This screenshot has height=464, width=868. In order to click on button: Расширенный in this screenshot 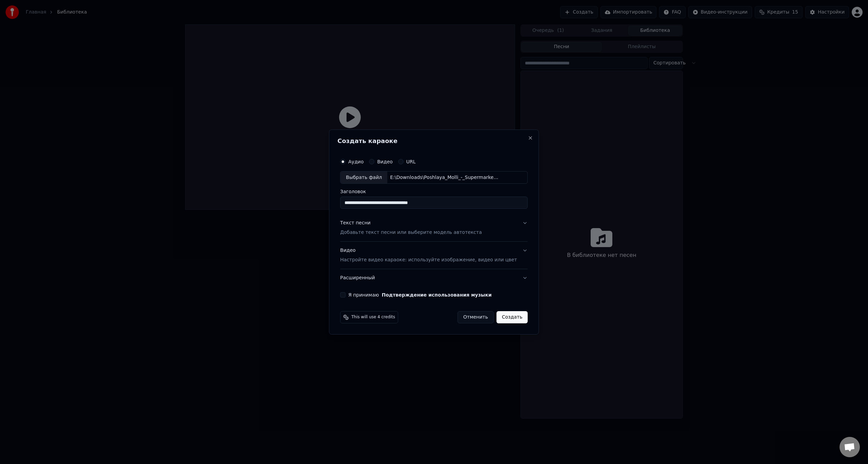, I will do `click(434, 278)`.